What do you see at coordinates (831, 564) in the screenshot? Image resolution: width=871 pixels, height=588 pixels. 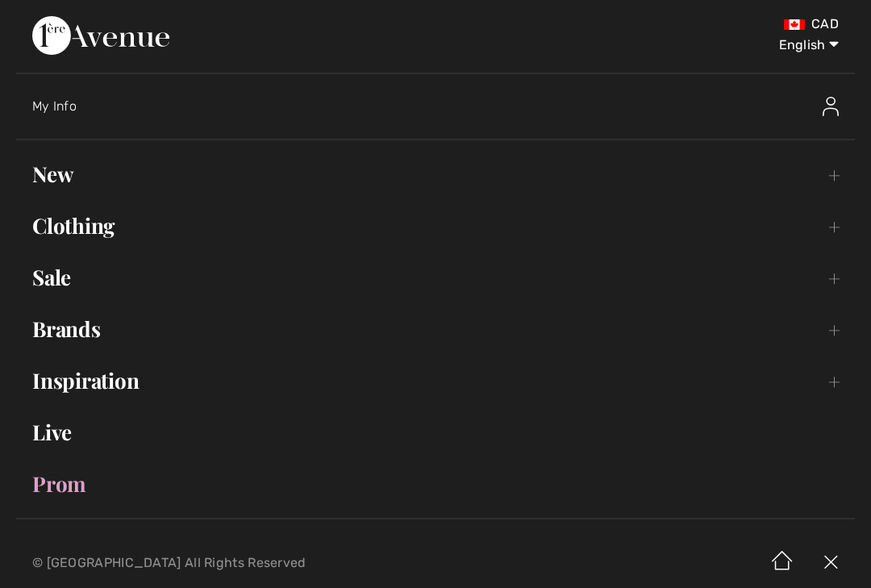 I see `img: X` at bounding box center [831, 564].